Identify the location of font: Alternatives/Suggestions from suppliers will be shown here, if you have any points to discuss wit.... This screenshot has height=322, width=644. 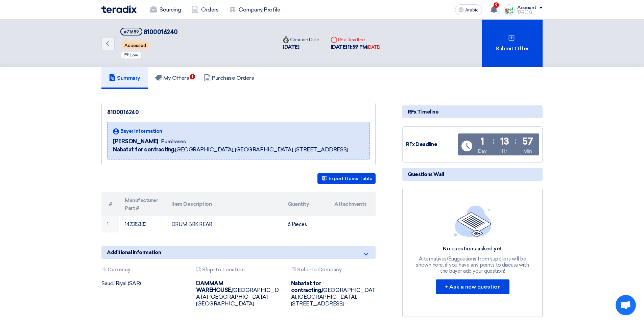
(472, 265).